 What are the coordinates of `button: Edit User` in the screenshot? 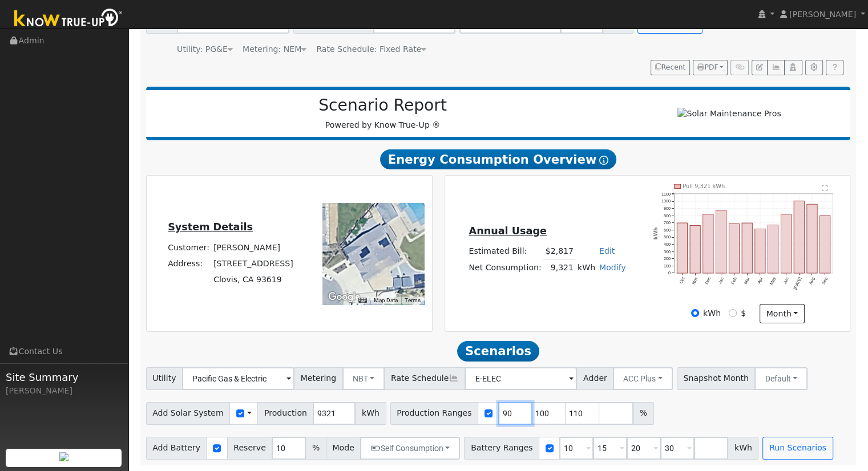 It's located at (760, 68).